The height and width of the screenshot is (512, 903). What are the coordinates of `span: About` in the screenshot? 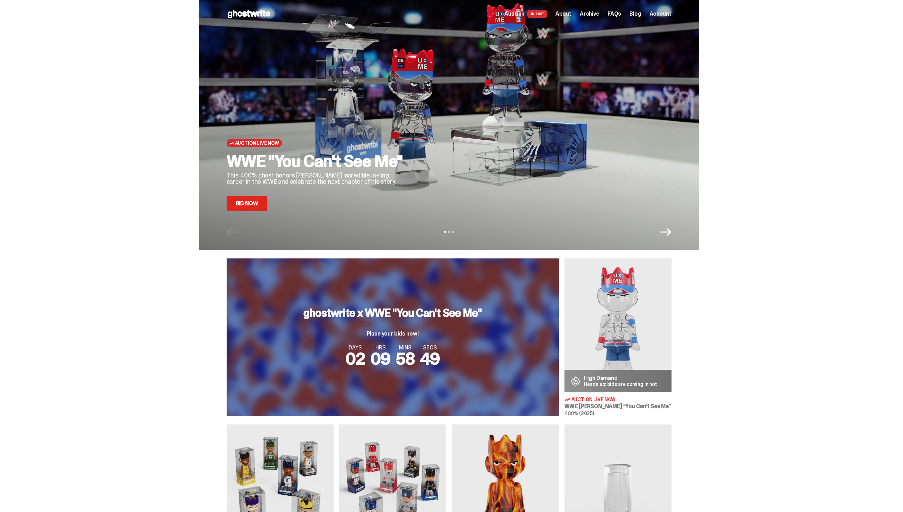 It's located at (563, 14).